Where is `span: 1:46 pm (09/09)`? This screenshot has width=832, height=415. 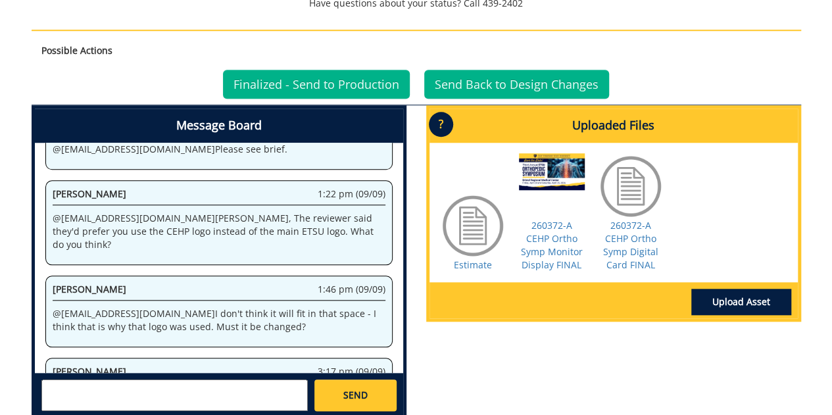
span: 1:46 pm (09/09) is located at coordinates (351, 289).